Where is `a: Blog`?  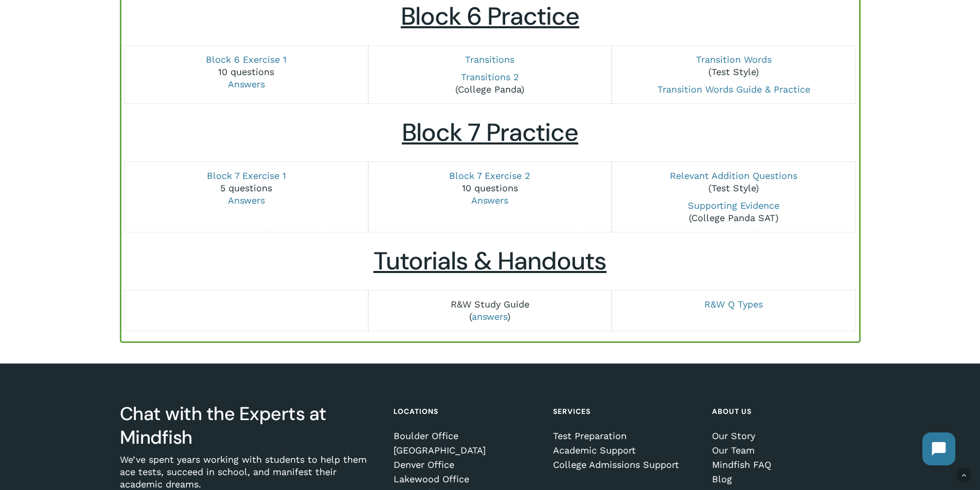
a: Blog is located at coordinates (784, 479).